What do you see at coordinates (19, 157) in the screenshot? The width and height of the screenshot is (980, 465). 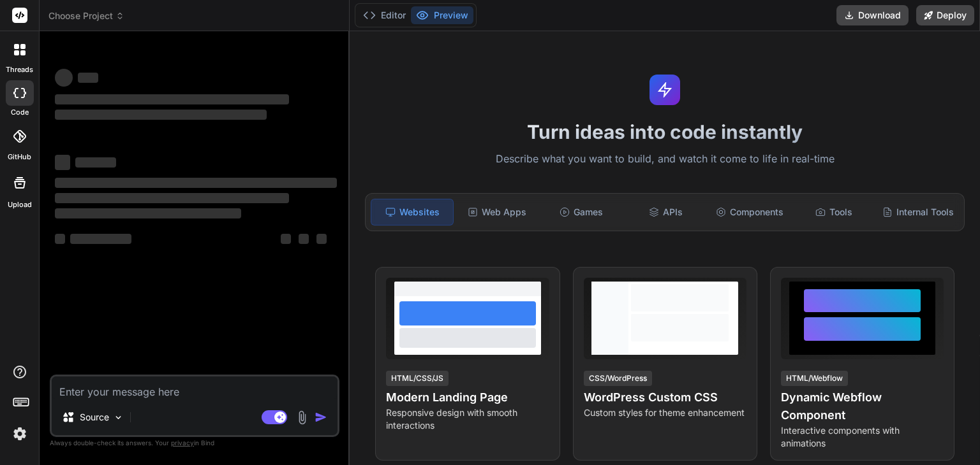 I see `label: GitHub` at bounding box center [19, 157].